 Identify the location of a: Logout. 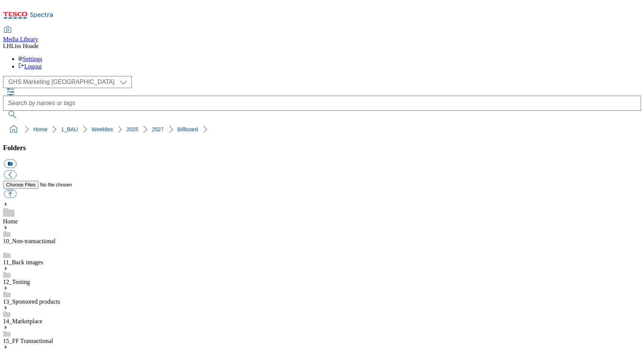
(30, 66).